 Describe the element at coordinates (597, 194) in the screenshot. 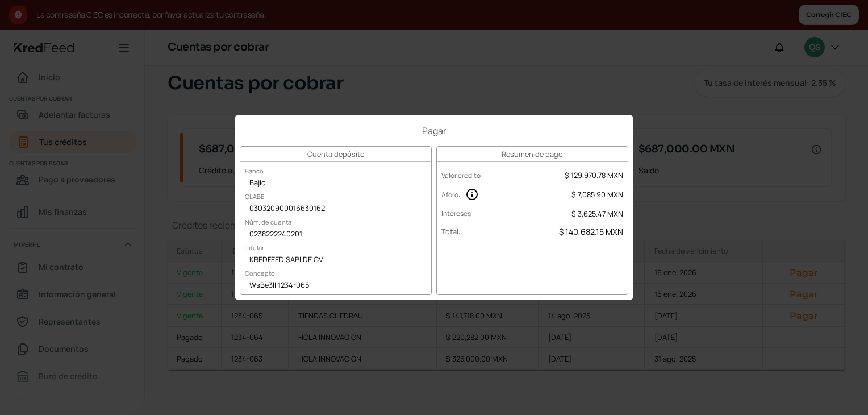

I see `span: $ 7,085.90 MXN` at that location.